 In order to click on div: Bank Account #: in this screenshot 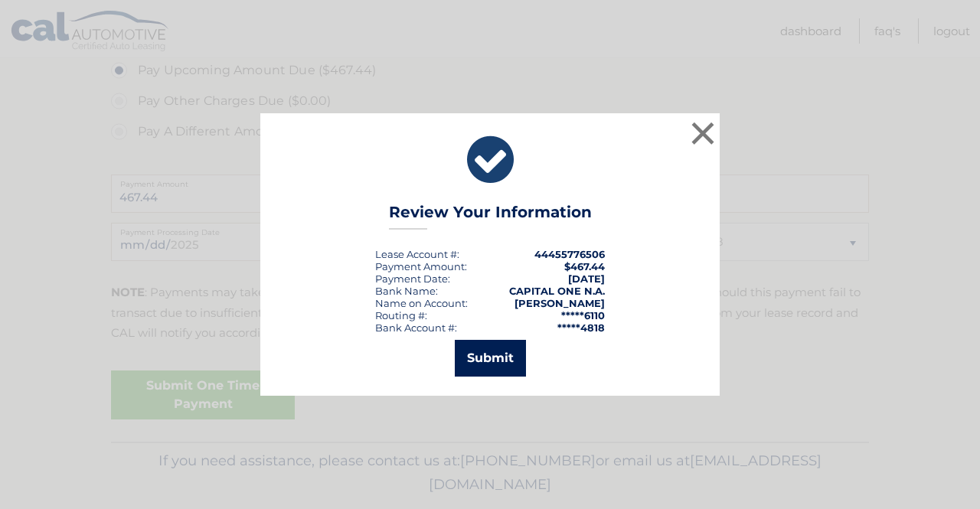, I will do `click(416, 328)`.